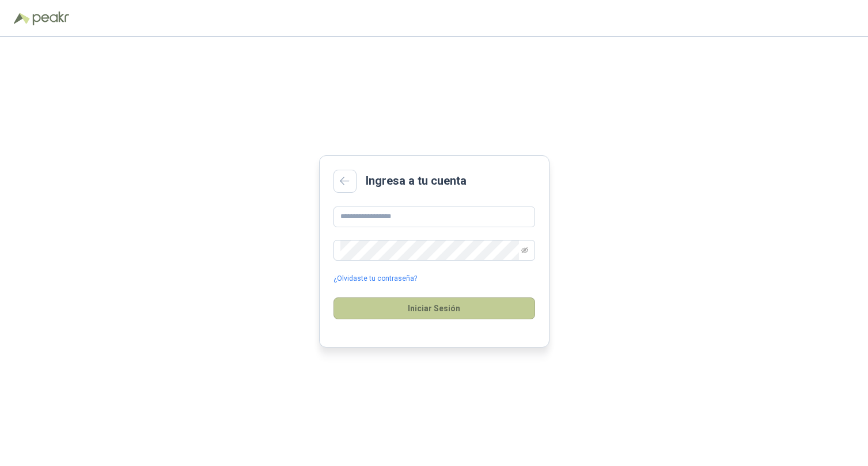 The height and width of the screenshot is (466, 868). What do you see at coordinates (51, 18) in the screenshot?
I see `img: Peakr` at bounding box center [51, 18].